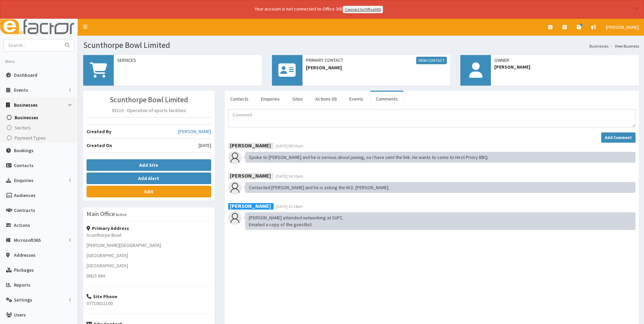 The width and height of the screenshot is (644, 324). Describe the element at coordinates (149, 178) in the screenshot. I see `b: Add Alert` at that location.